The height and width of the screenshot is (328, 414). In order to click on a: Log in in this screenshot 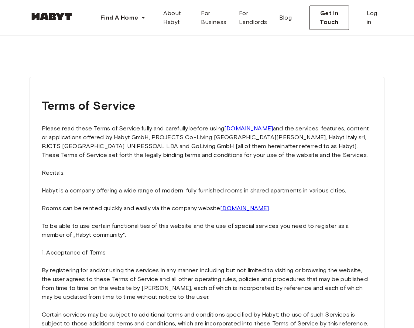, I will do `click(372, 18)`.